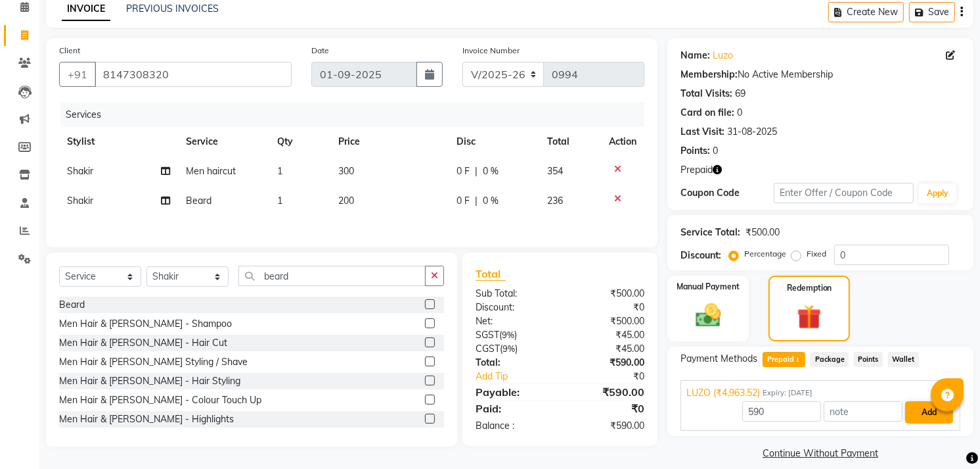  Describe the element at coordinates (224, 141) in the screenshot. I see `th: Service` at that location.